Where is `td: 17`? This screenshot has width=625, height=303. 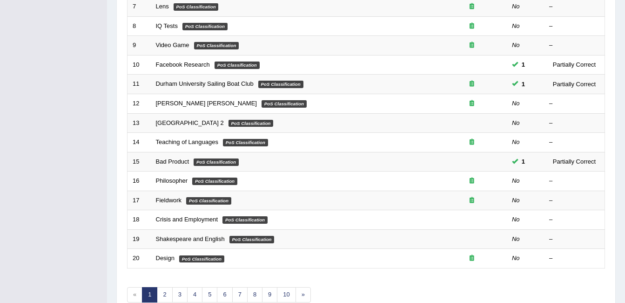 td: 17 is located at coordinates (139, 200).